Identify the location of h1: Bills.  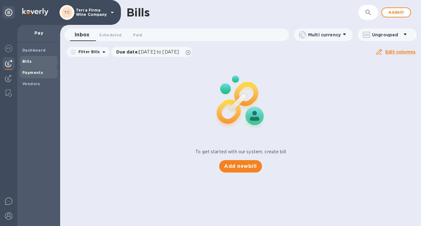
(138, 12).